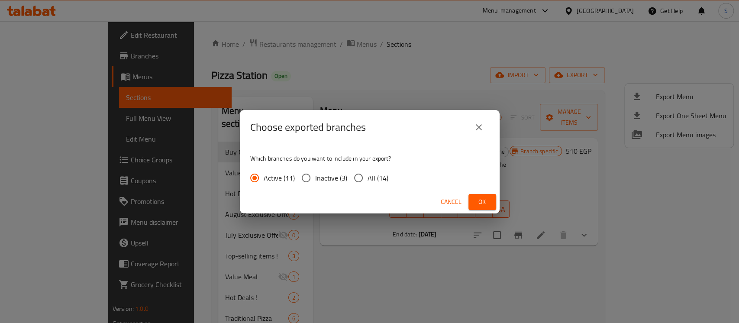 Image resolution: width=739 pixels, height=323 pixels. What do you see at coordinates (483, 202) in the screenshot?
I see `span: Ok` at bounding box center [483, 202].